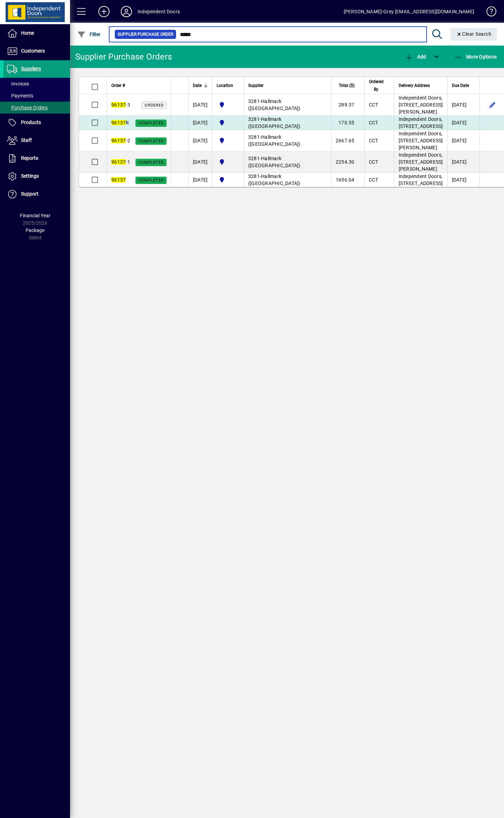 The width and height of the screenshot is (504, 818). I want to click on div: Due Date, so click(463, 86).